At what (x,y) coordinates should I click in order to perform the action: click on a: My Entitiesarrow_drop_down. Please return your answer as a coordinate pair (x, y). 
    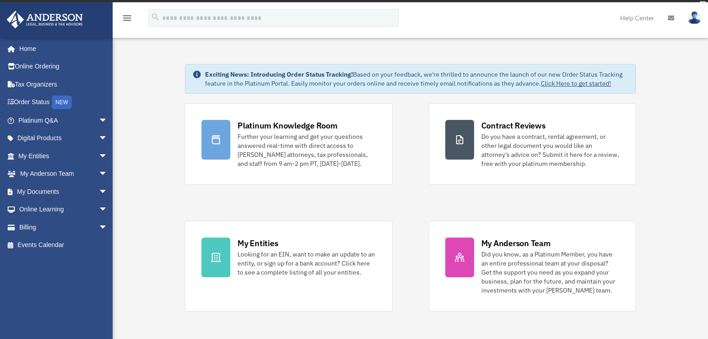
    Looking at the image, I should click on (64, 156).